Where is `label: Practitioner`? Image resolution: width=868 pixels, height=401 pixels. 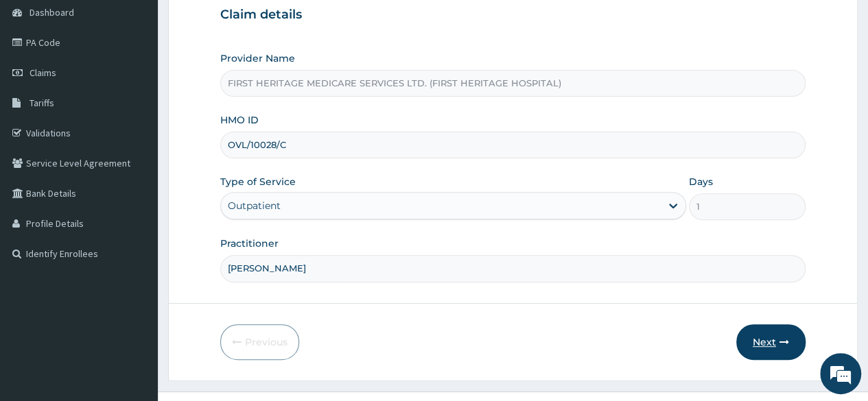
label: Practitioner is located at coordinates (249, 244).